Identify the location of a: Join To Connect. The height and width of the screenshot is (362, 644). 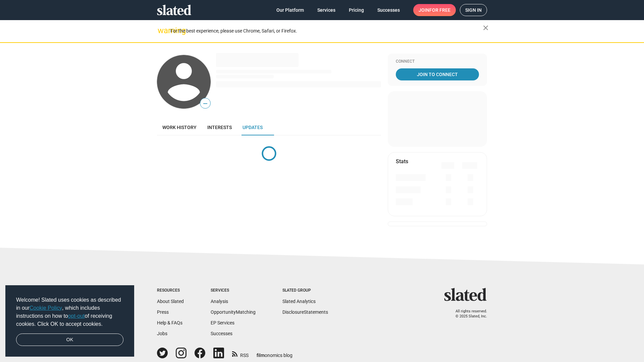
(437, 75).